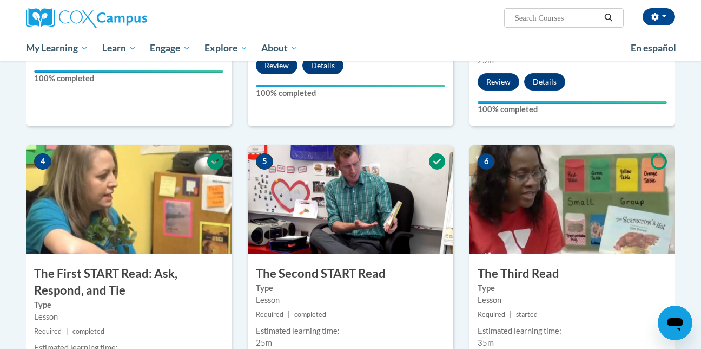 Image resolution: width=701 pixels, height=349 pixels. Describe the element at coordinates (57, 48) in the screenshot. I see `a: My Learning` at that location.